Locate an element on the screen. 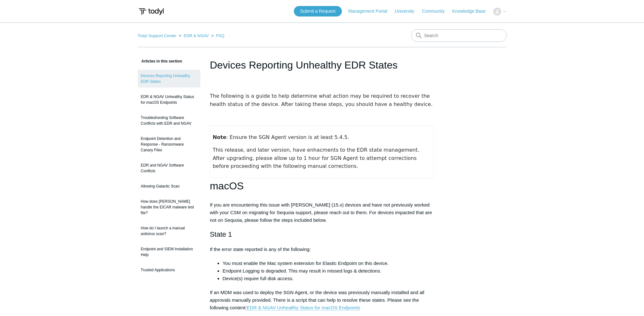  input: Search is located at coordinates (459, 35).